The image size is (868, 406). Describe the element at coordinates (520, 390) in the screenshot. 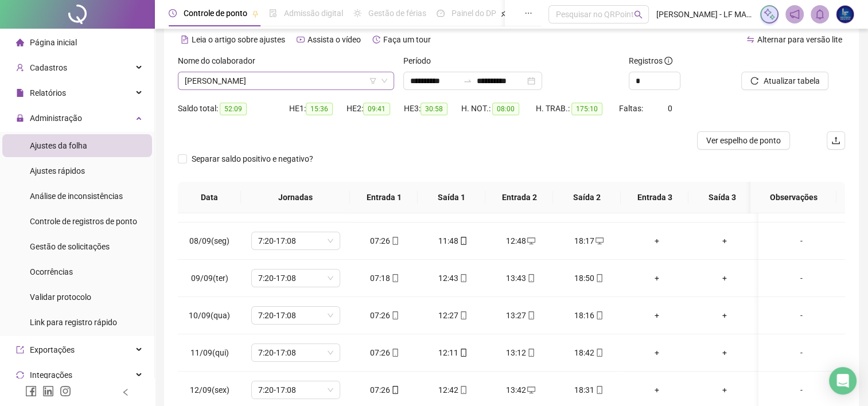

I see `div: 13:42` at that location.